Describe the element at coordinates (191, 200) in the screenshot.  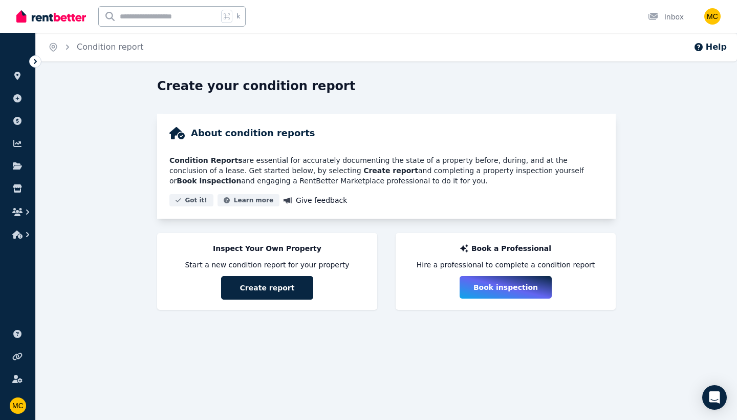
I see `button: Got it!` at that location.